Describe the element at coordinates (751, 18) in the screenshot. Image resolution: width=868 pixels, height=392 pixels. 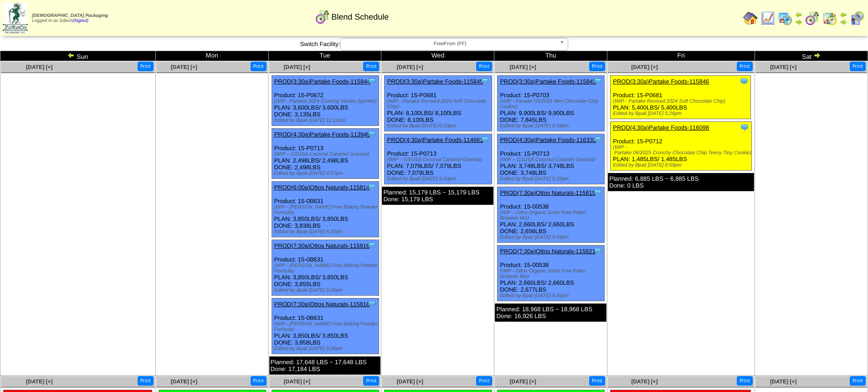
I see `img: home.gif` at that location.